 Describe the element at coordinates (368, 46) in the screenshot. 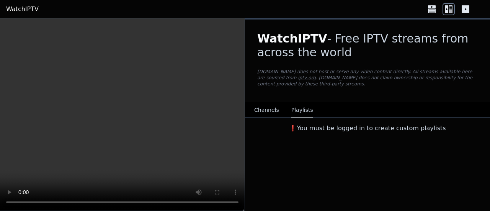

I see `h1: - Free IPTV streams from across the world` at that location.